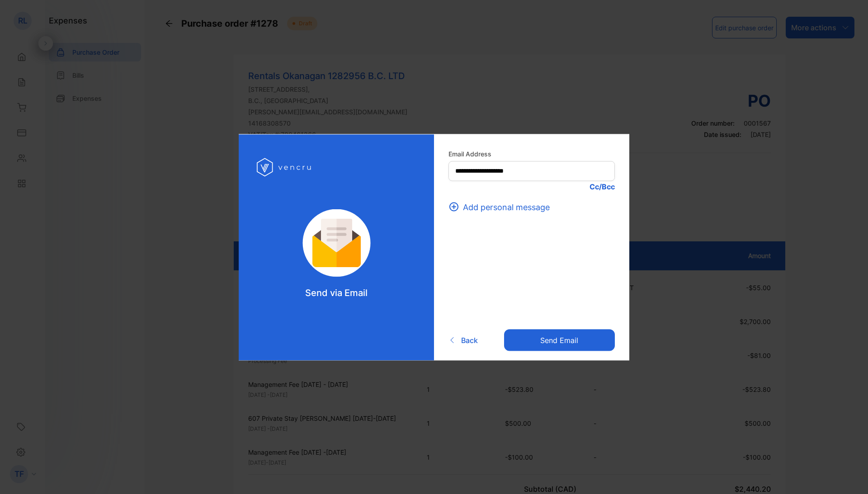 The width and height of the screenshot is (868, 494). Describe the element at coordinates (559, 340) in the screenshot. I see `button: Send email` at that location.